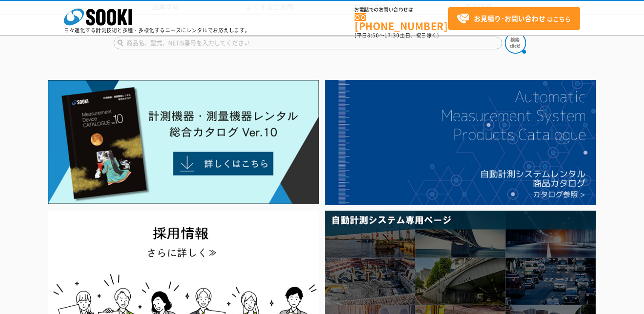  What do you see at coordinates (402, 9) in the screenshot?
I see `span: お電話でのお問い合わせは` at bounding box center [402, 9].